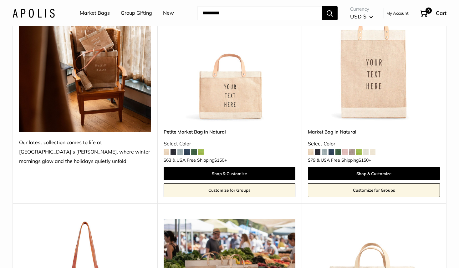 The image size is (459, 268). What do you see at coordinates (136, 13) in the screenshot?
I see `a: Group Gifting` at bounding box center [136, 13].